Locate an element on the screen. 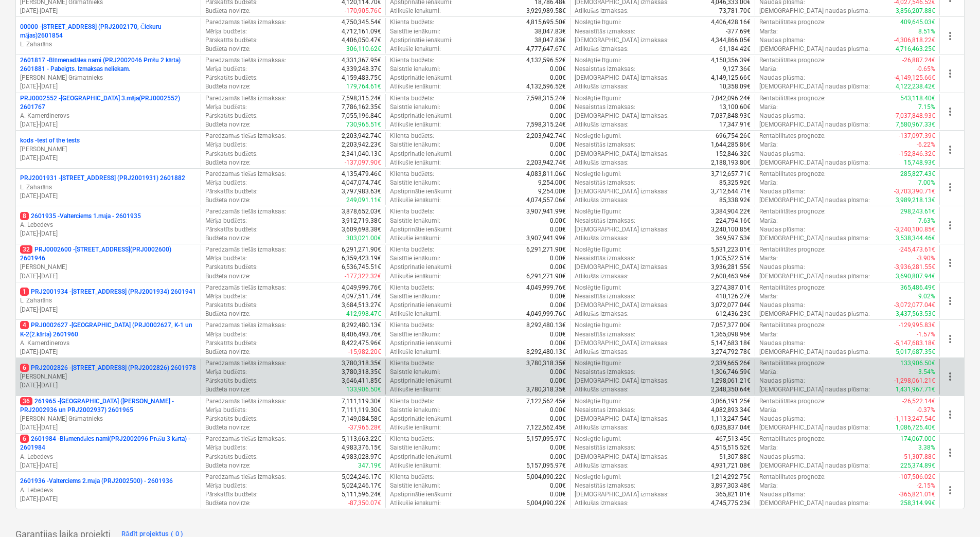 The image size is (980, 537). span: 4 is located at coordinates (24, 326).